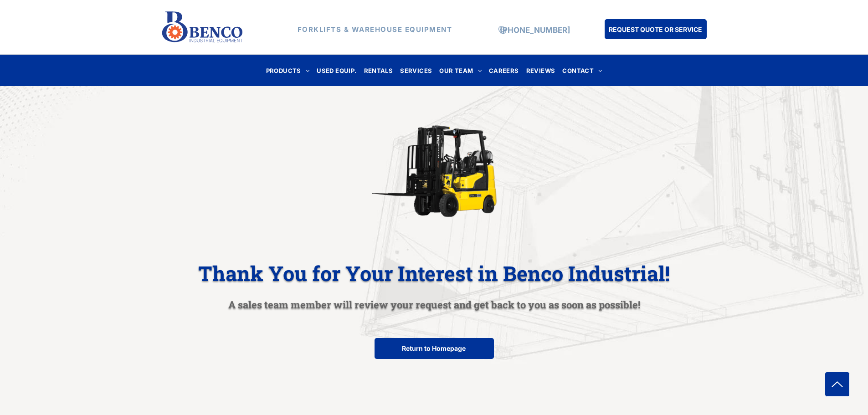  Describe the element at coordinates (375, 29) in the screenshot. I see `strong: FORKLIFTS & WAREHOUSE EQUIPMENT` at that location.